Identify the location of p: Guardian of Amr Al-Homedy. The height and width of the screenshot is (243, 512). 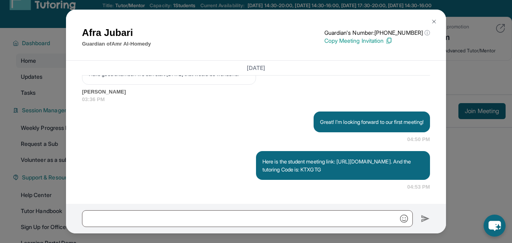
(116, 44).